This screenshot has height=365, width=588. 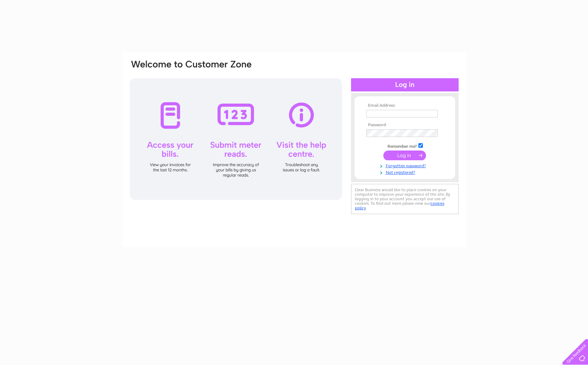 I want to click on a: Forgotten password?, so click(x=405, y=165).